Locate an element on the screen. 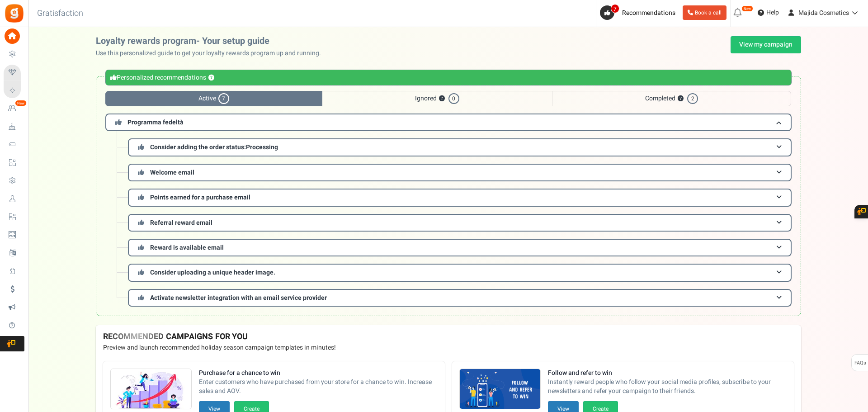 The image size is (868, 412). h2: Loyalty rewards program- Your setup guide is located at coordinates (212, 41).